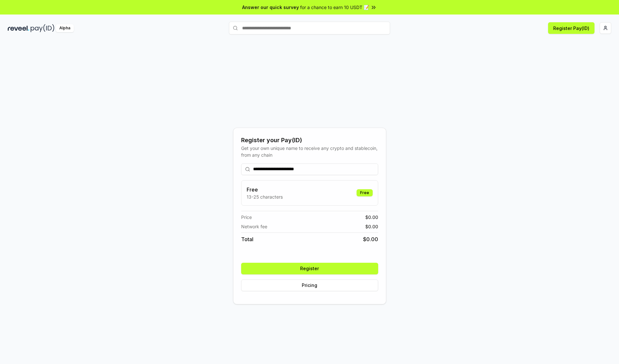  I want to click on p: 13-25 characters, so click(265, 197).